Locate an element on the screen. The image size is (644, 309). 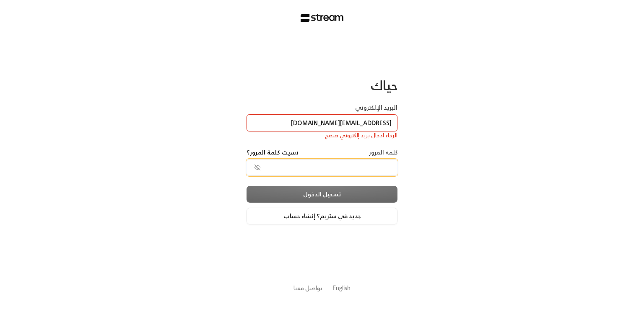
a: تواصل معنا is located at coordinates (308, 288).